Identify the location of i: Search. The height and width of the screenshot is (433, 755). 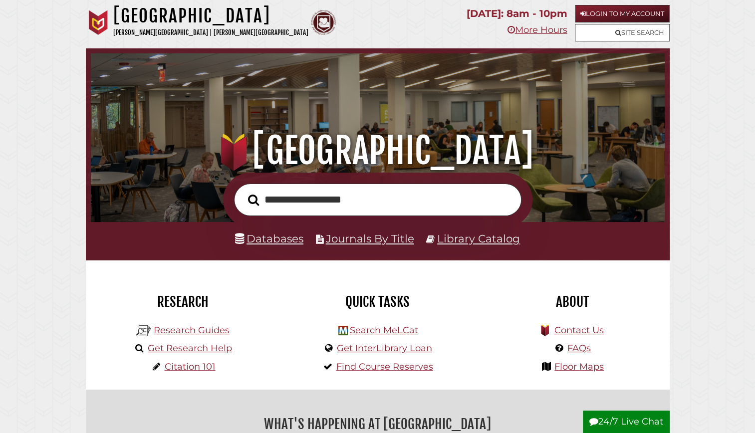
(253, 199).